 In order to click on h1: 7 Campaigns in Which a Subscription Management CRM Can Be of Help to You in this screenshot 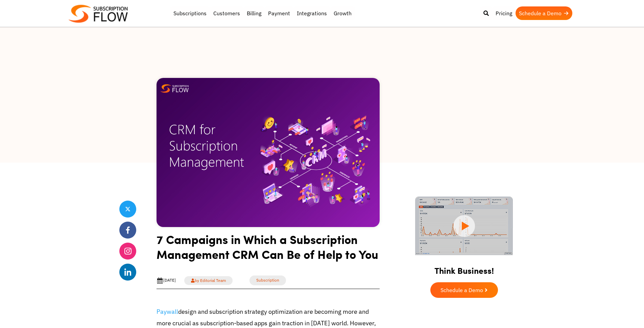, I will do `click(268, 249)`.